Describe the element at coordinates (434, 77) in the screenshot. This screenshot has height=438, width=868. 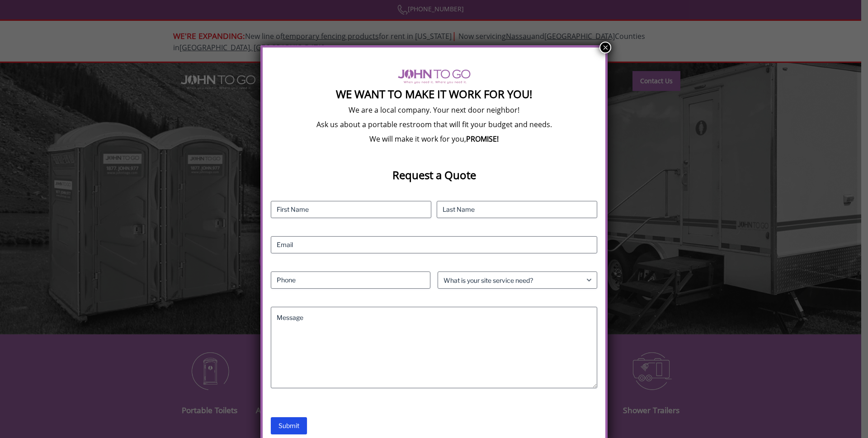
I see `img: logo of viptogo` at that location.